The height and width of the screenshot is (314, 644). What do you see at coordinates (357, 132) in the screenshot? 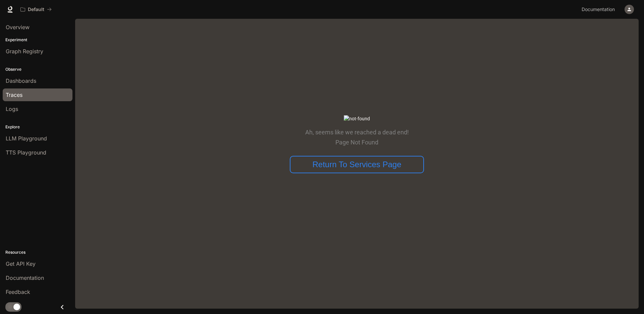
I see `p: Ah, seems like we reached a dead end!` at bounding box center [357, 132].